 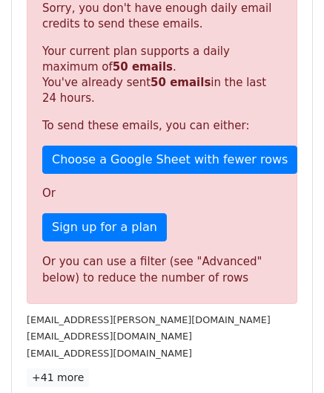 What do you see at coordinates (58, 377) in the screenshot?
I see `a: +41 more` at bounding box center [58, 377].